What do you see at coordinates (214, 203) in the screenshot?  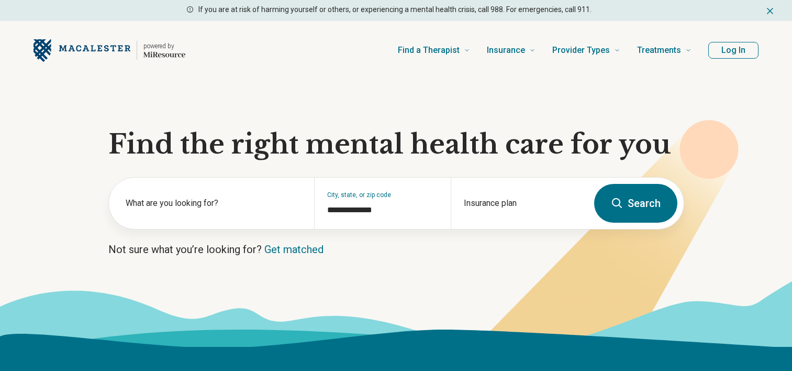 I see `label: What are you looking for?` at bounding box center [214, 203].